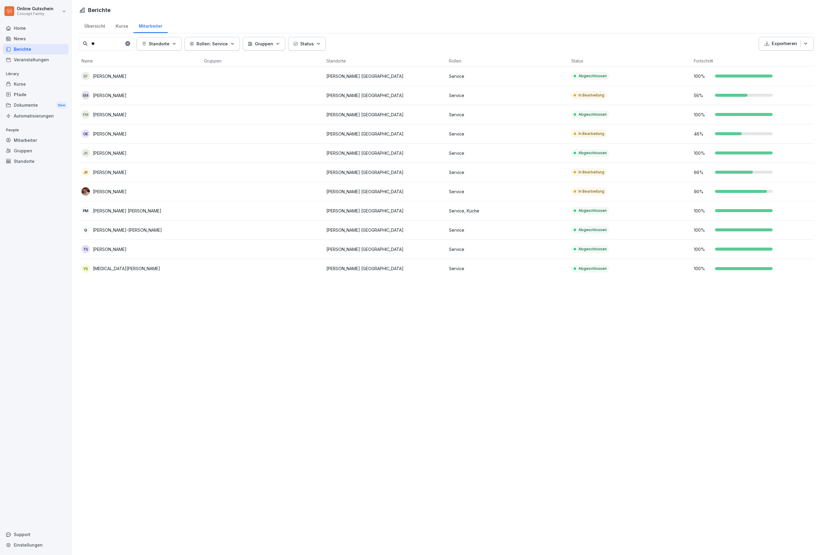 The image size is (821, 555). I want to click on div: Q, so click(86, 230).